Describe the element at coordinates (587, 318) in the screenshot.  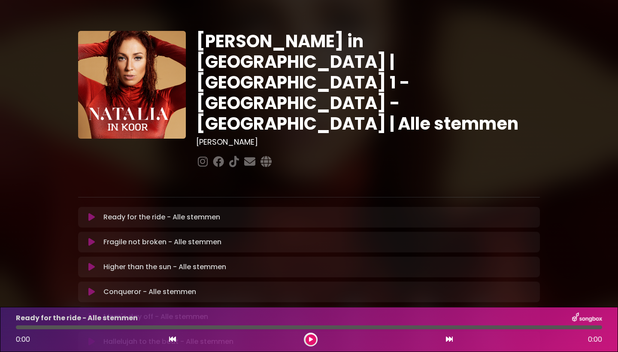
I see `img: songbox-logo-white.png` at that location.